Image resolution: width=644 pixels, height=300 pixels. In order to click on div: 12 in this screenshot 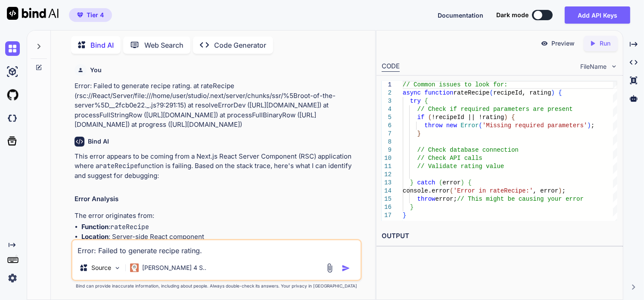, I will do `click(387, 174)`.